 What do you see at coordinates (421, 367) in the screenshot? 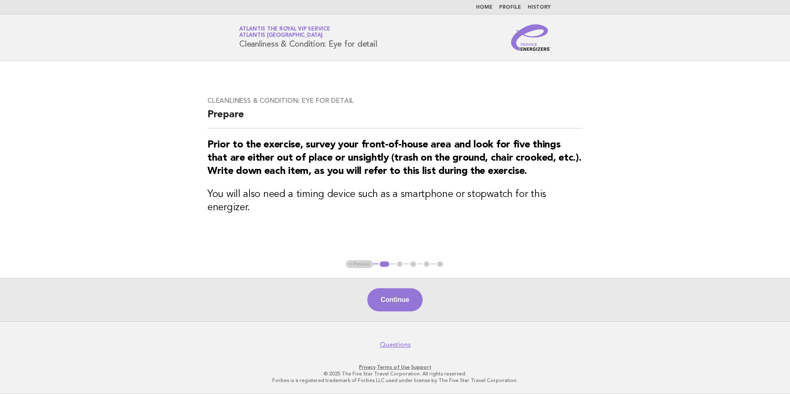
I see `a: Support` at bounding box center [421, 367].